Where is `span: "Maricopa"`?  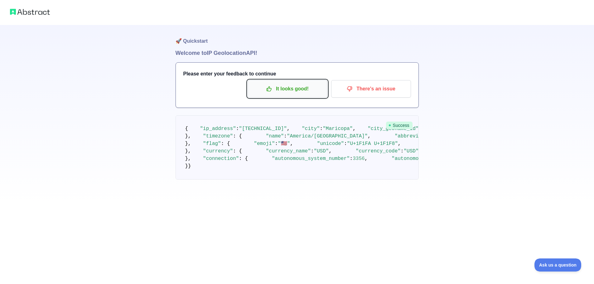 span: "Maricopa" is located at coordinates (338, 129).